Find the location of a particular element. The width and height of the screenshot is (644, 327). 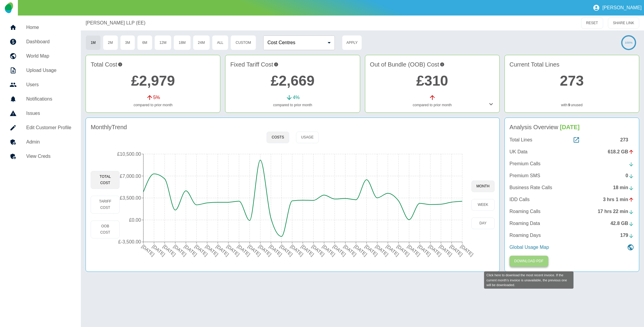

tspan: £-3,500.00 is located at coordinates (130, 242).